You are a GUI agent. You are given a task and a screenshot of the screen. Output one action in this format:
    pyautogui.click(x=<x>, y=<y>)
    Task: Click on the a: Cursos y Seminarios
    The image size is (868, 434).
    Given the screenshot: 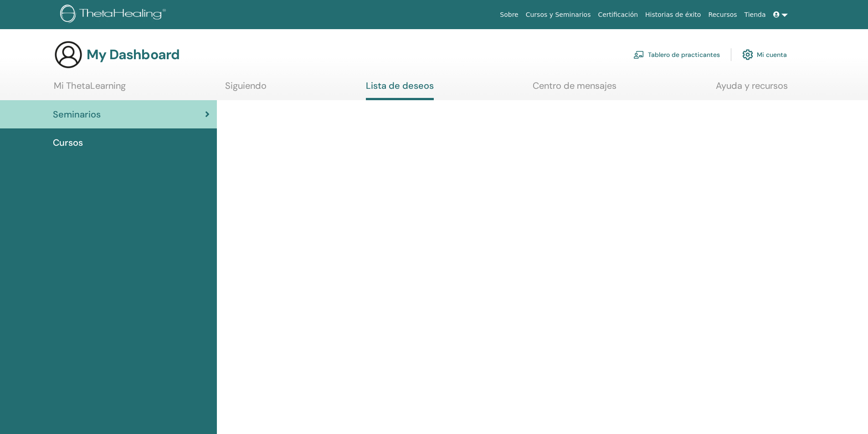 What is the action you would take?
    pyautogui.click(x=558, y=14)
    